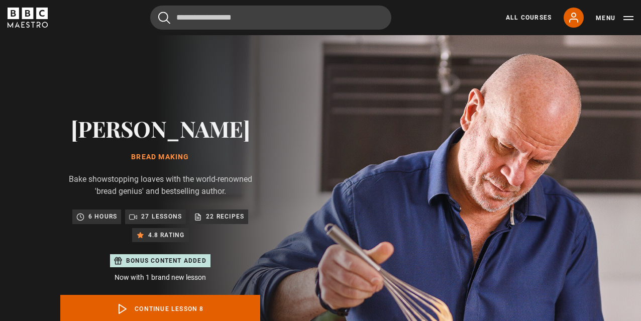 The image size is (641, 321). I want to click on p: 22 recipes, so click(225, 217).